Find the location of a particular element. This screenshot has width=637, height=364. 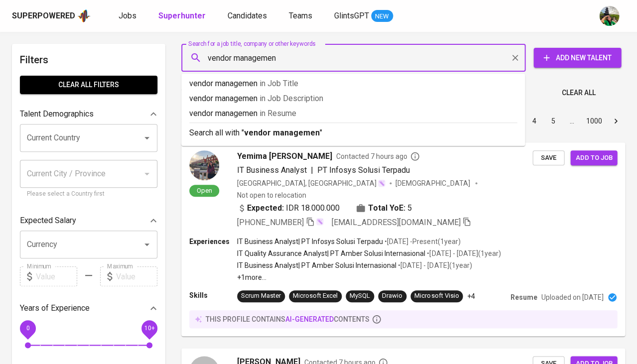

button: Clear is located at coordinates (515, 58).